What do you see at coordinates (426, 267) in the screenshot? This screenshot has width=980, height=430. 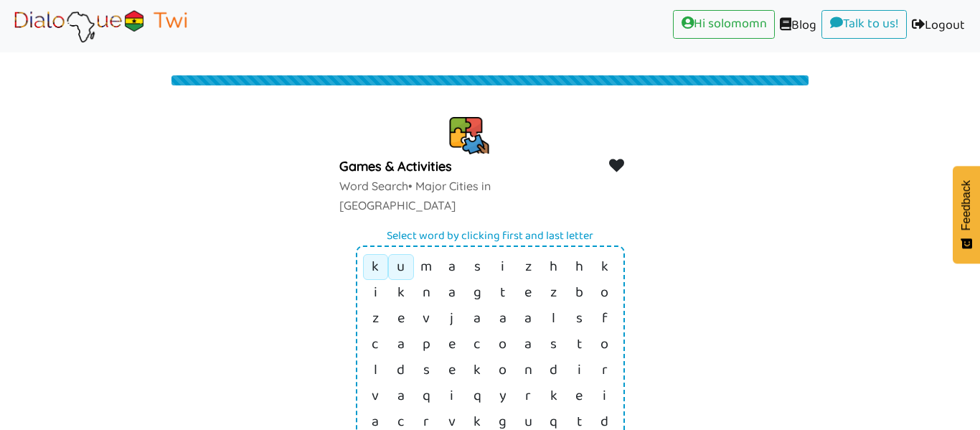 I see `a: m` at bounding box center [426, 267].